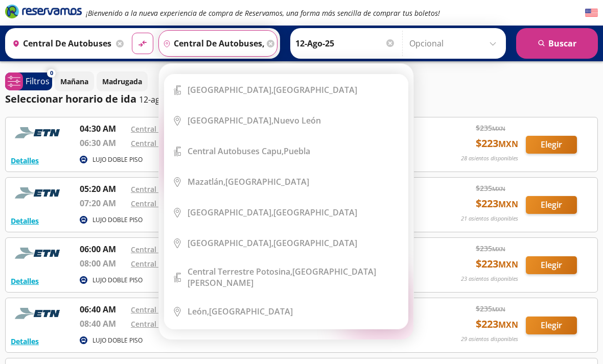  What do you see at coordinates (102, 189) in the screenshot?
I see `p: 05:20 AM` at bounding box center [102, 189].